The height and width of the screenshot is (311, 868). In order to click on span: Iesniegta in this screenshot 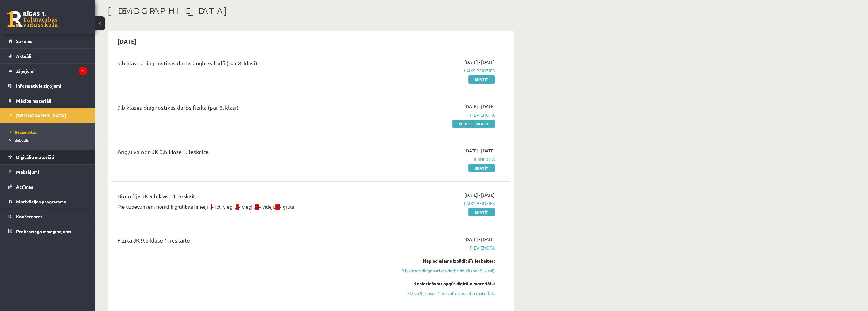, I will do `click(435, 159)`.